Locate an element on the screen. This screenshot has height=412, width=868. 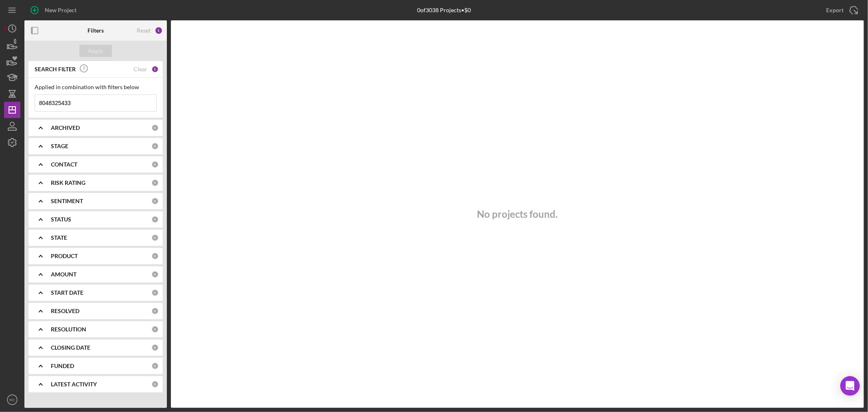
b: SEARCH FILTER is located at coordinates (55, 69).